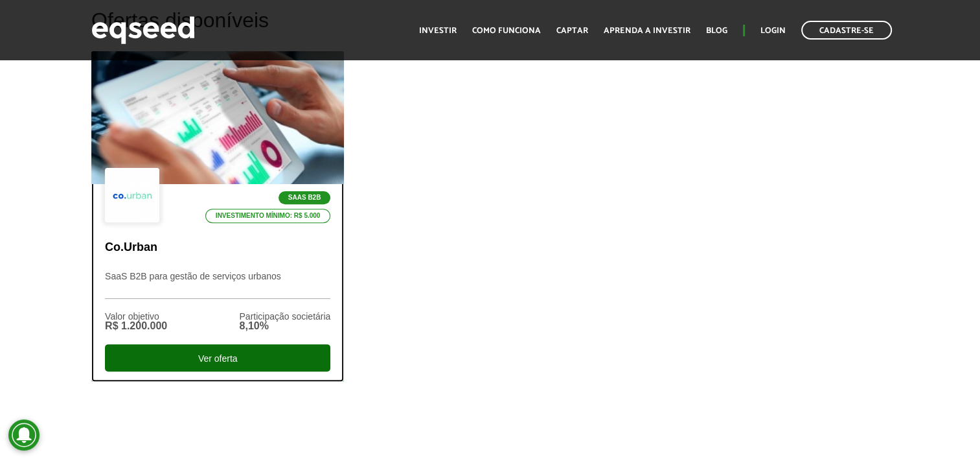 This screenshot has width=980, height=459. I want to click on div: Participação societária, so click(284, 316).